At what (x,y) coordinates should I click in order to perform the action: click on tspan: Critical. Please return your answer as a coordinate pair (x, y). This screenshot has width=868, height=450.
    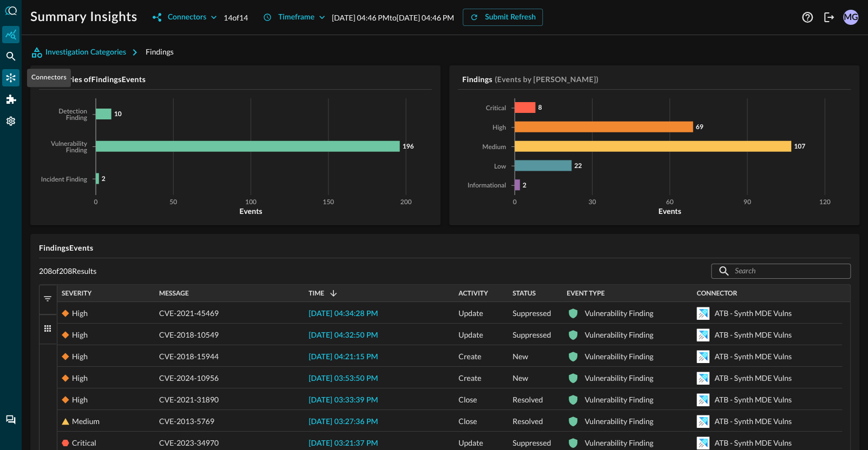
    Looking at the image, I should click on (496, 108).